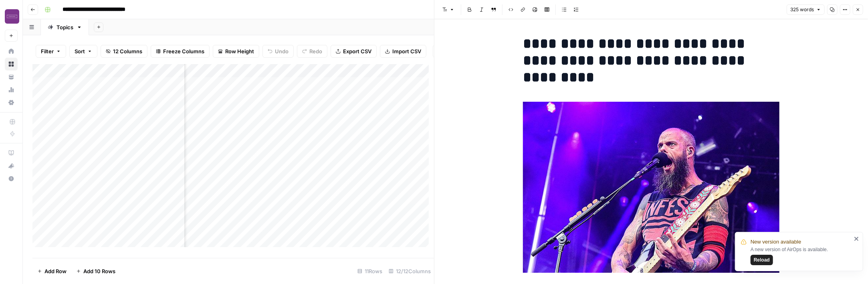 This screenshot has height=284, width=868. Describe the element at coordinates (406, 51) in the screenshot. I see `span: Import CSV` at that location.